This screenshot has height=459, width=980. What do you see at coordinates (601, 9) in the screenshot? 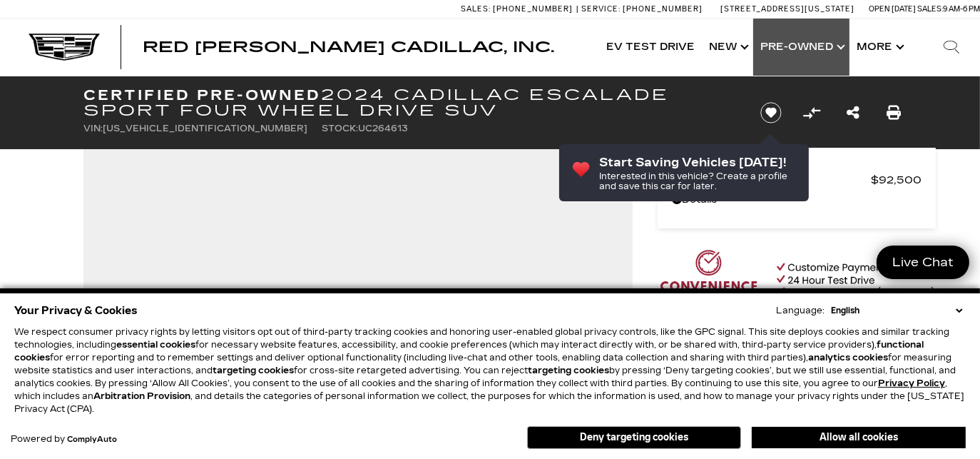
I see `span: Service:` at bounding box center [601, 9].